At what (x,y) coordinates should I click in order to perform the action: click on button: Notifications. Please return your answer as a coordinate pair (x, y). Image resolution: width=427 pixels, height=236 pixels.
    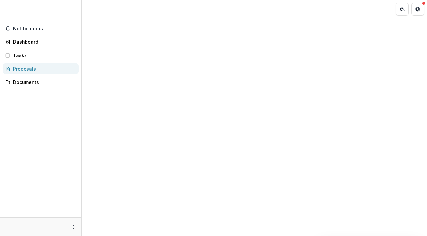
    Looking at the image, I should click on (40, 29).